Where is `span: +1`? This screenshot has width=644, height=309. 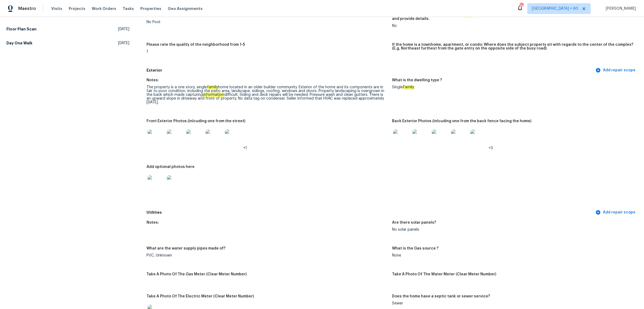
span: +1 is located at coordinates (245, 148).